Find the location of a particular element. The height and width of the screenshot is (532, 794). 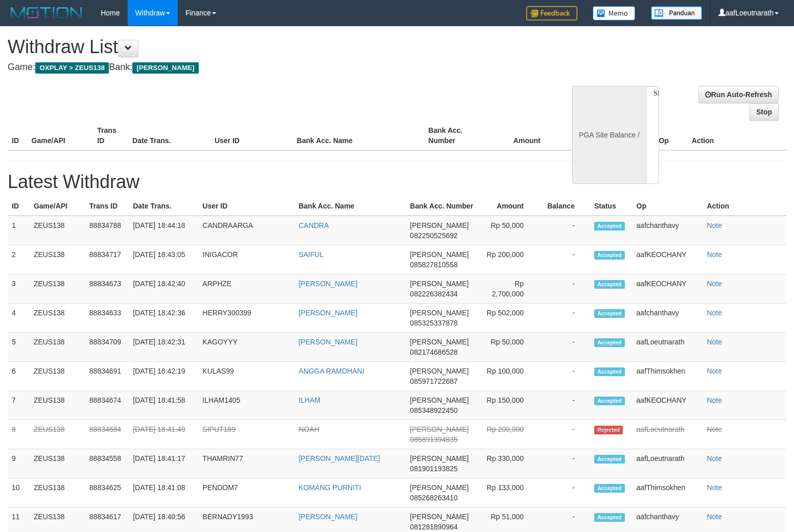

img: Button%20Memo.svg is located at coordinates (614, 13).